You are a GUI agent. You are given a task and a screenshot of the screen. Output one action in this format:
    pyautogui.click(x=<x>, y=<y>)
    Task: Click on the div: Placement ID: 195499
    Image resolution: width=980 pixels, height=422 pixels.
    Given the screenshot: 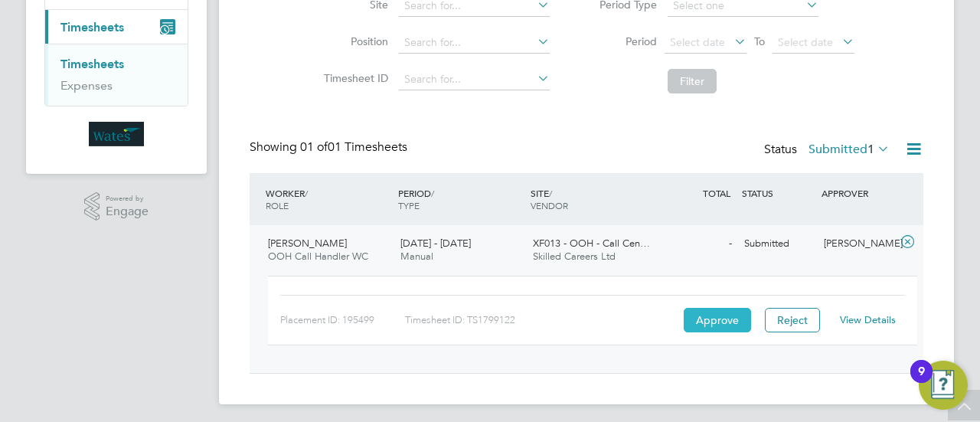 What is the action you would take?
    pyautogui.click(x=343, y=320)
    